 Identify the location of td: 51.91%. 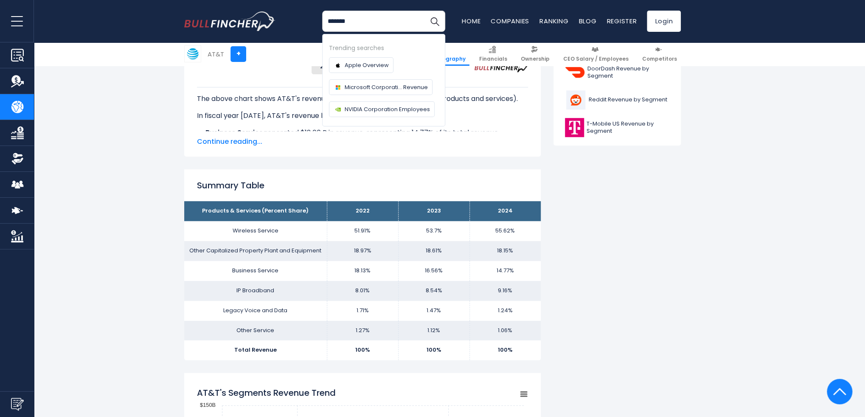
(363, 231).